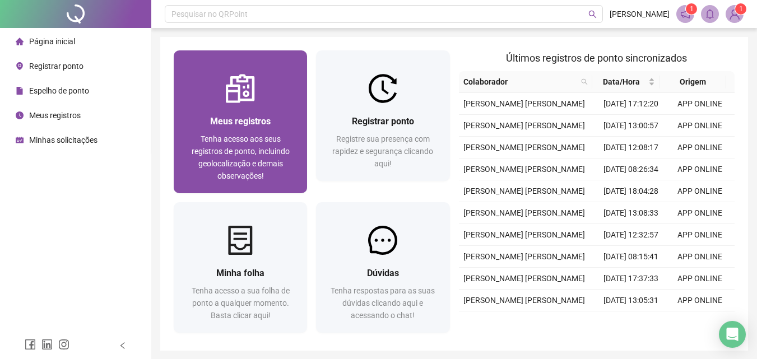  I want to click on a: Registrar pontoRegistre sua presença com rapidez e segurança clicando aqui!, so click(383, 115).